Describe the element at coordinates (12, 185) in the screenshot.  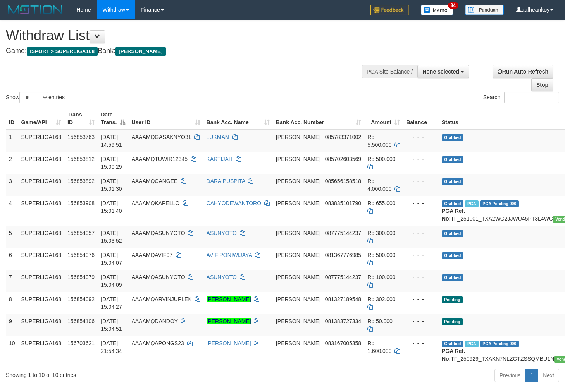
I see `td: 3` at that location.